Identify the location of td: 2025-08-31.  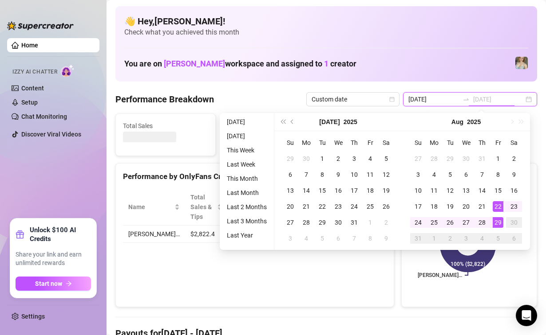
(418, 239).